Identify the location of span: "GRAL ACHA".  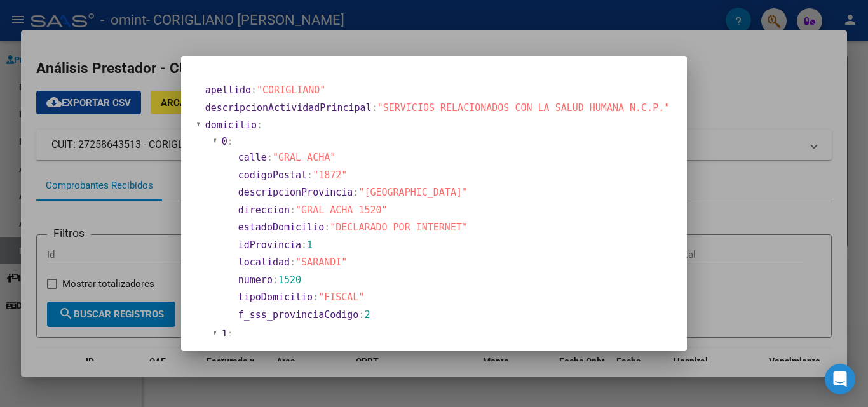
(303, 157).